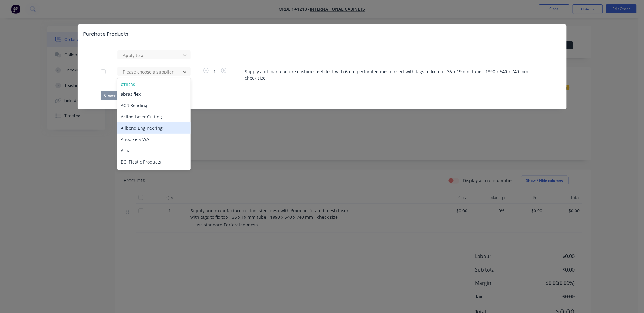 The width and height of the screenshot is (644, 313). What do you see at coordinates (154, 105) in the screenshot?
I see `div: ACR Bending` at bounding box center [154, 105].